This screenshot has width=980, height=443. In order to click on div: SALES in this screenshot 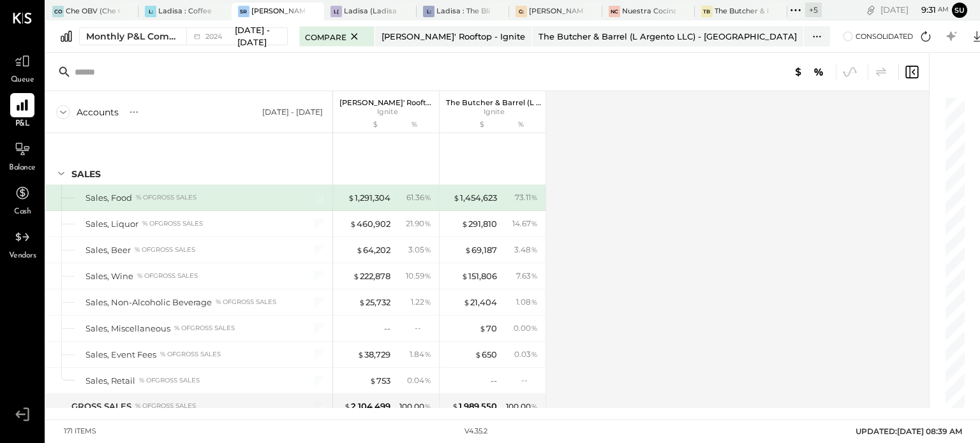, I will do `click(86, 174)`.